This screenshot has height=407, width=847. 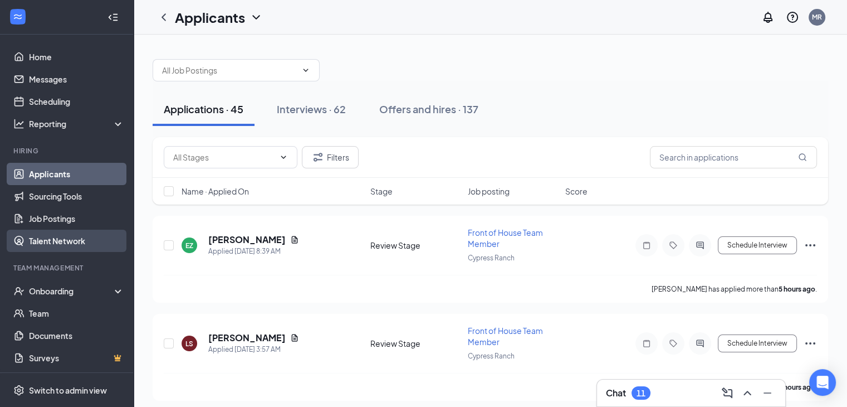 I want to click on input: All Stages, so click(x=224, y=157).